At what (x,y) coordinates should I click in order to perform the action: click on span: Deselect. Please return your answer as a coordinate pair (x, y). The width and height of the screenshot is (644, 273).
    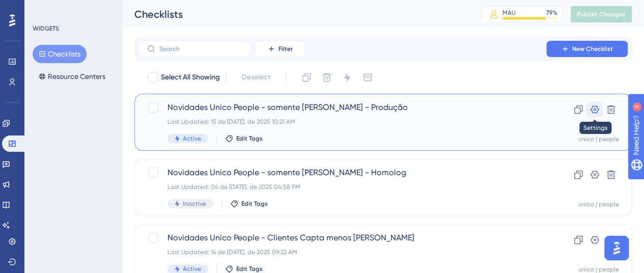
    Looking at the image, I should click on (256, 77).